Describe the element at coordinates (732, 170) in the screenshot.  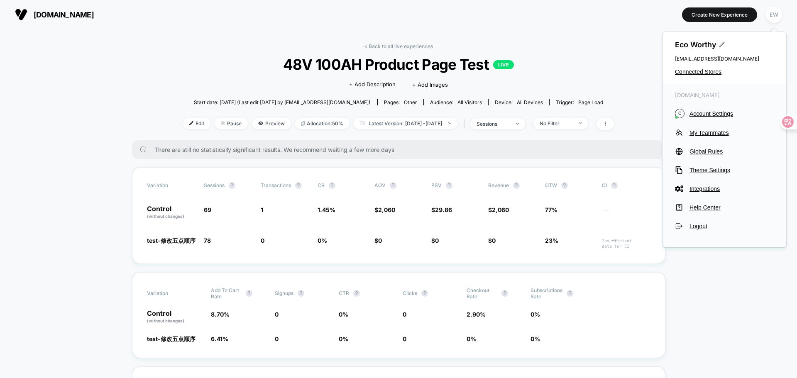
I see `span: Theme Settings` at that location.